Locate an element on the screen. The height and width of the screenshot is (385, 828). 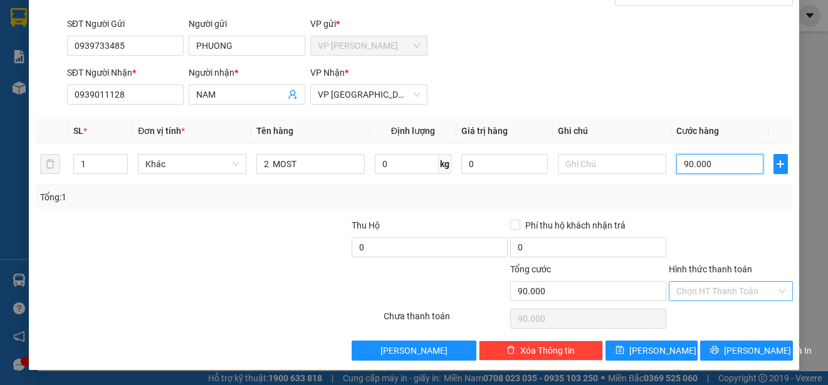
div: Tổng: 1 is located at coordinates (180, 197).